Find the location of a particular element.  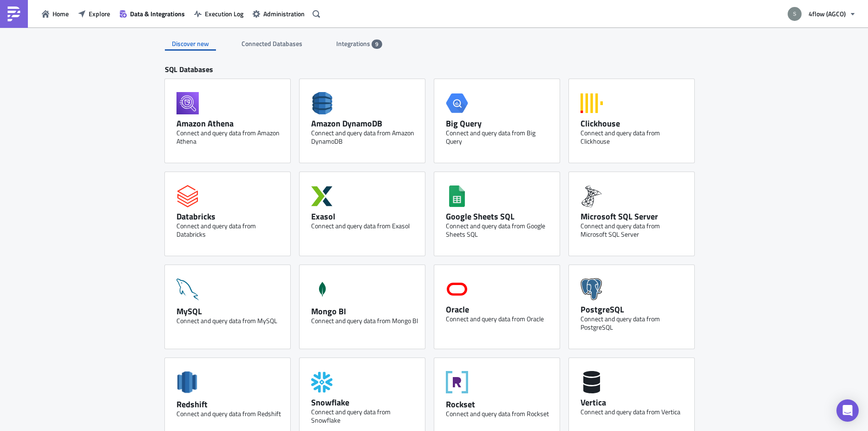

div: Connect and query data from Clickhouse is located at coordinates (634, 137).